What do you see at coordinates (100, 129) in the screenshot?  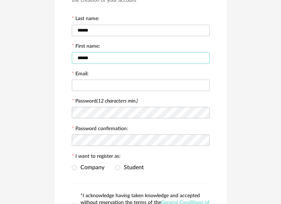 I see `label: Password confirmation:` at bounding box center [100, 129].